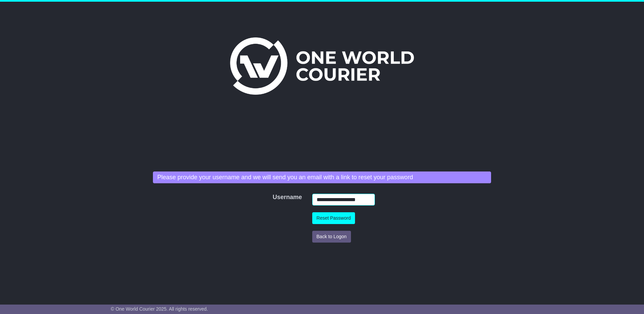 Image resolution: width=644 pixels, height=314 pixels. What do you see at coordinates (332, 237) in the screenshot?
I see `button: Back to Logon` at bounding box center [332, 237].